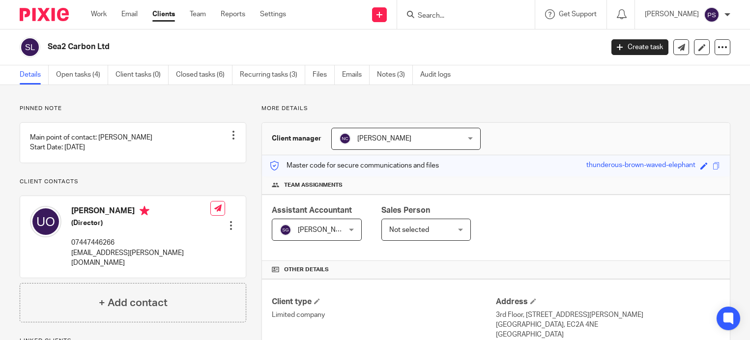  Describe the element at coordinates (409, 230) in the screenshot. I see `span: Not selected` at that location.